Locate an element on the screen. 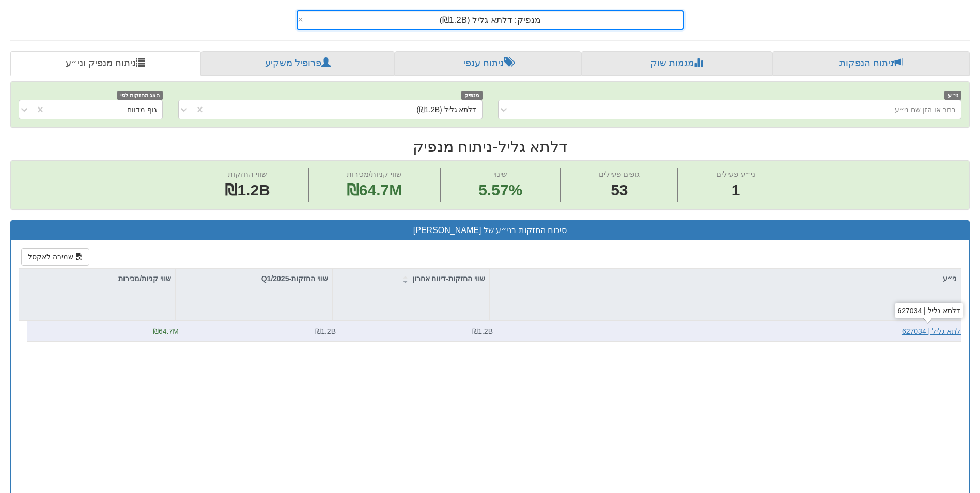 The height and width of the screenshot is (493, 980). span: מנפיק: ‏דלתא גליל ‎(₪1.2B)‎ is located at coordinates (489, 20).